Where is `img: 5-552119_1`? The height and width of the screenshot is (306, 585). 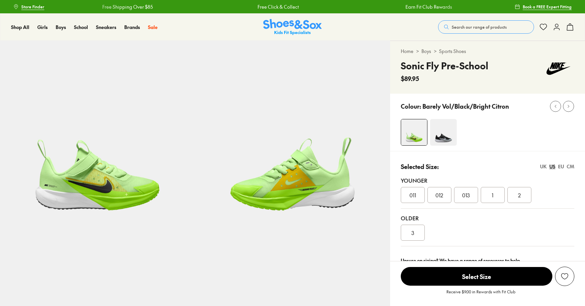 img: 5-552119_1 is located at coordinates (292, 138).